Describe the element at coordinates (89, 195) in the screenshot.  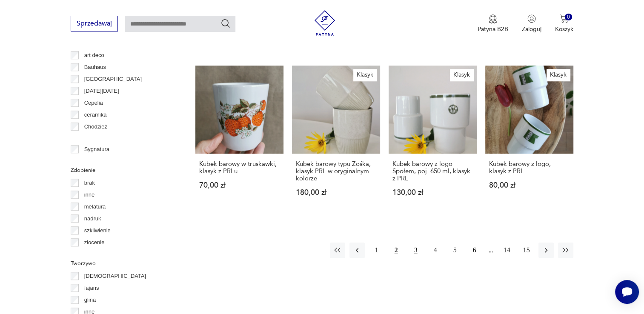
I see `p: inne` at that location.